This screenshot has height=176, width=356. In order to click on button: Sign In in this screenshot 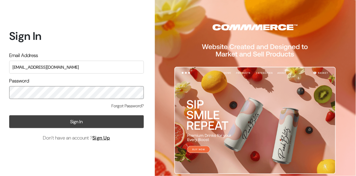, I will do `click(77, 122)`.